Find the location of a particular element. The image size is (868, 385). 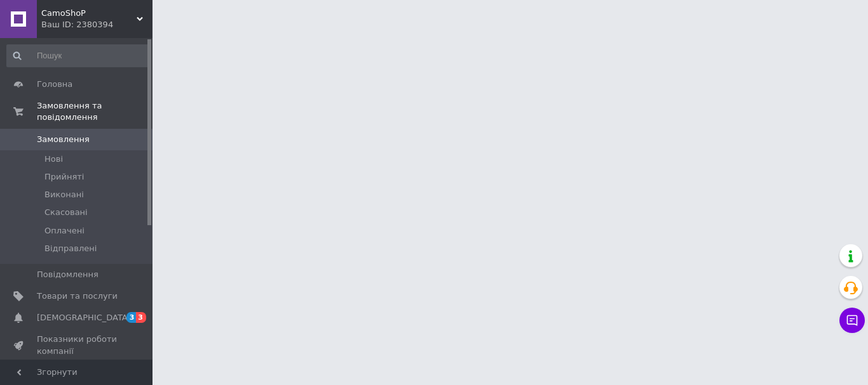

span: Показники роботи компанії is located at coordinates (77, 345).